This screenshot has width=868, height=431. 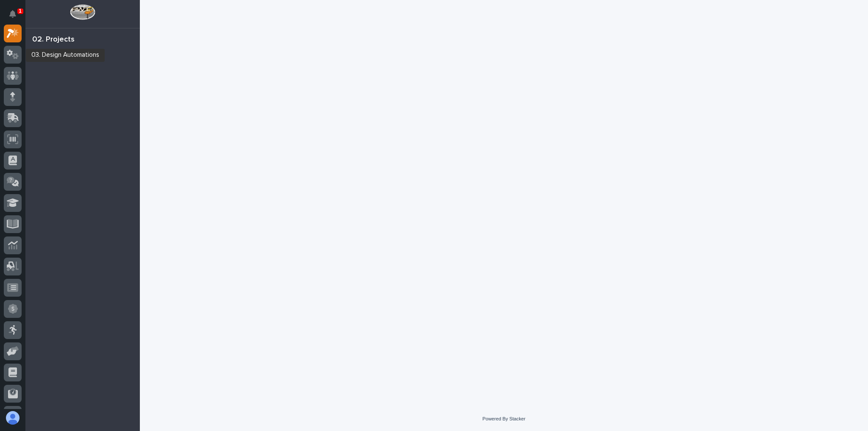 What do you see at coordinates (13, 418) in the screenshot?
I see `button: users-avatar` at bounding box center [13, 418].